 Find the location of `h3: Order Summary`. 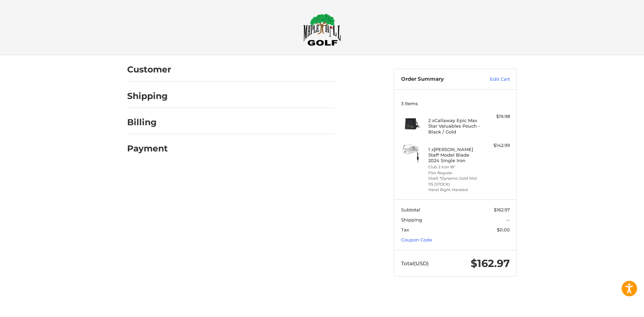

h3: Order Summary is located at coordinates (438, 79).